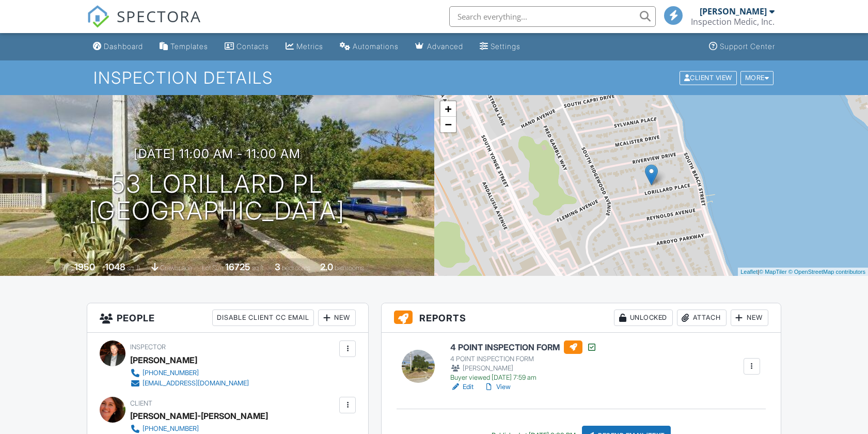 The height and width of the screenshot is (434, 868). What do you see at coordinates (159, 16) in the screenshot?
I see `span: SPECTORA` at bounding box center [159, 16].